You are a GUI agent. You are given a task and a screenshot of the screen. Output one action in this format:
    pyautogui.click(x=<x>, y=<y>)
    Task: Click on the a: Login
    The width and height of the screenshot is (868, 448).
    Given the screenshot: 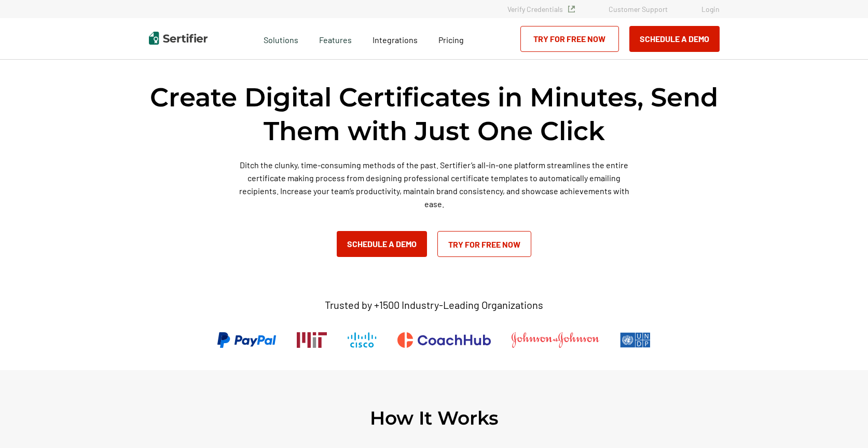 What is the action you would take?
    pyautogui.click(x=710, y=9)
    